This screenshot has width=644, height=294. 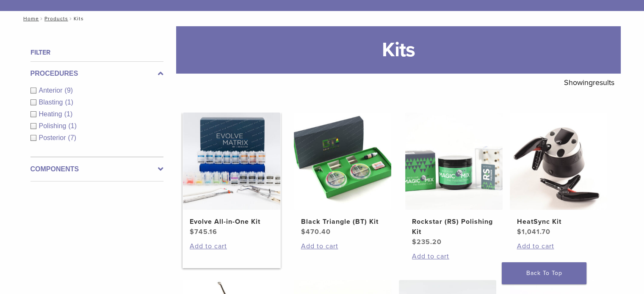 What do you see at coordinates (53, 137) in the screenshot?
I see `span: Posterior` at bounding box center [53, 137].